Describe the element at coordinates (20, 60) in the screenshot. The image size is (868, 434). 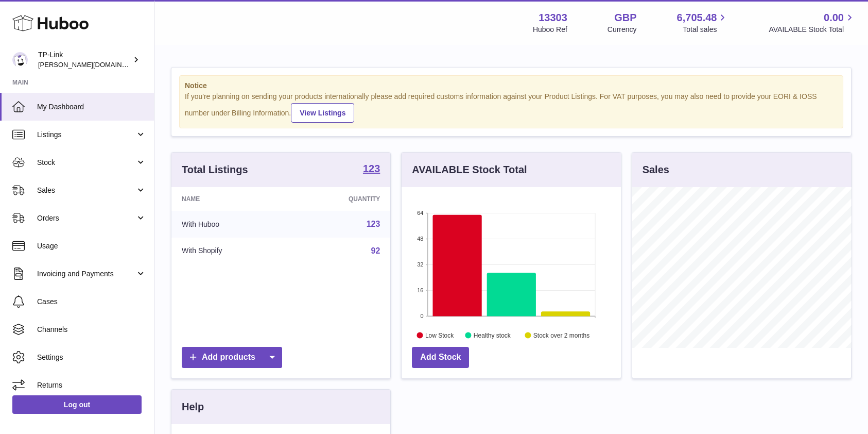
I see `img: susie.li@tp-link.com` at that location.